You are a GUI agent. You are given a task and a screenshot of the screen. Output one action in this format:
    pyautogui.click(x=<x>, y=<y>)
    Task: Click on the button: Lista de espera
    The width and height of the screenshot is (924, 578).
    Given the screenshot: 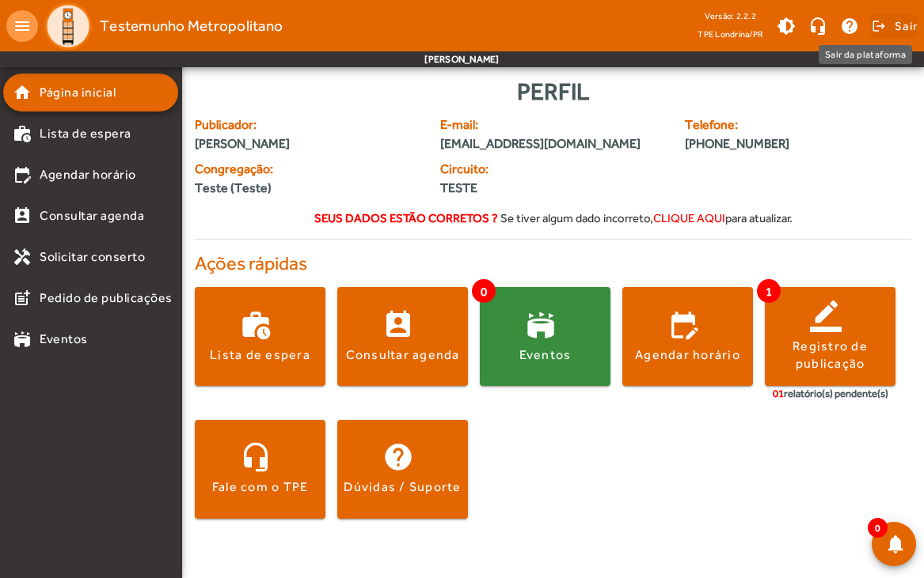 What is the action you would take?
    pyautogui.click(x=260, y=336)
    